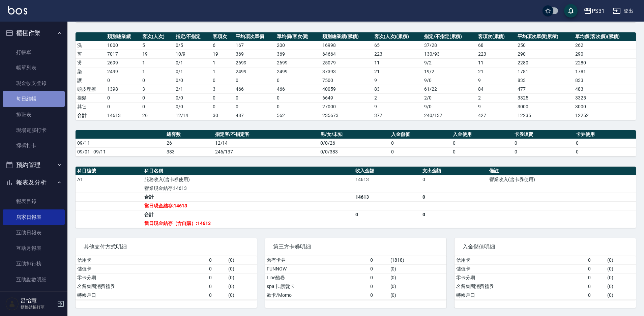 The height and width of the screenshot is (316, 644). What do you see at coordinates (562, 171) in the screenshot?
I see `th: 備註` at bounding box center [562, 171].